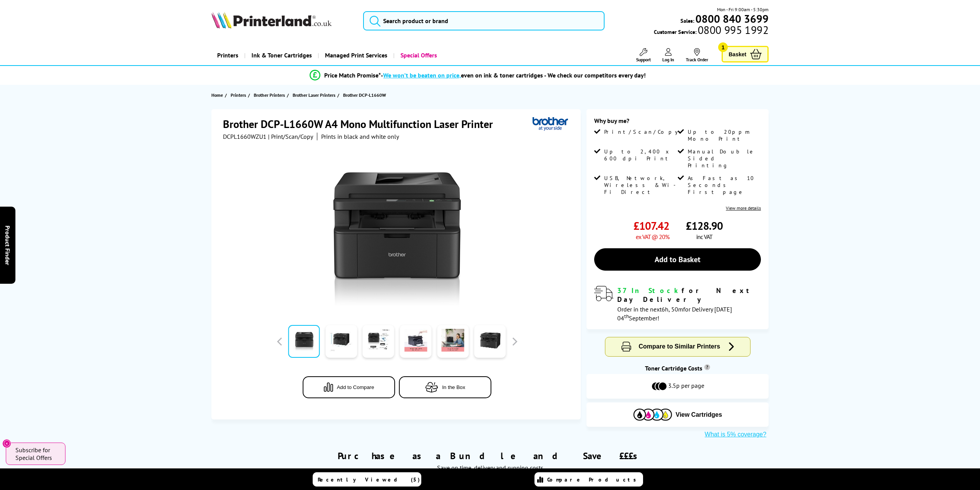  Describe the element at coordinates (677, 123) in the screenshot. I see `div: Why buy me?` at that location.